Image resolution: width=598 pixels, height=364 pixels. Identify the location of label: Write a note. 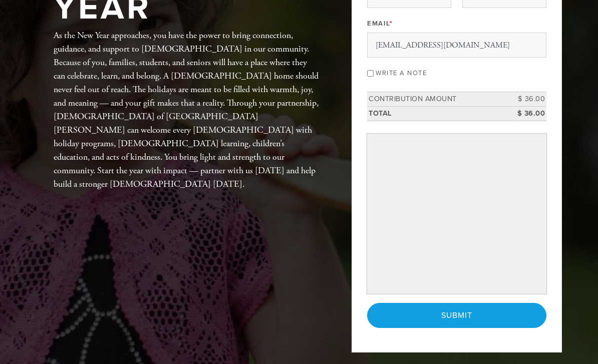
(401, 73).